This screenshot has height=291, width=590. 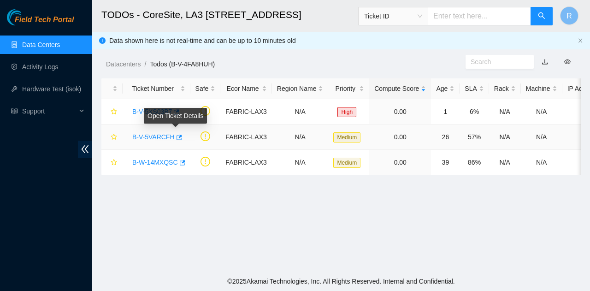 What do you see at coordinates (27, 17) in the screenshot?
I see `img: Akamai Technologies` at bounding box center [27, 17].